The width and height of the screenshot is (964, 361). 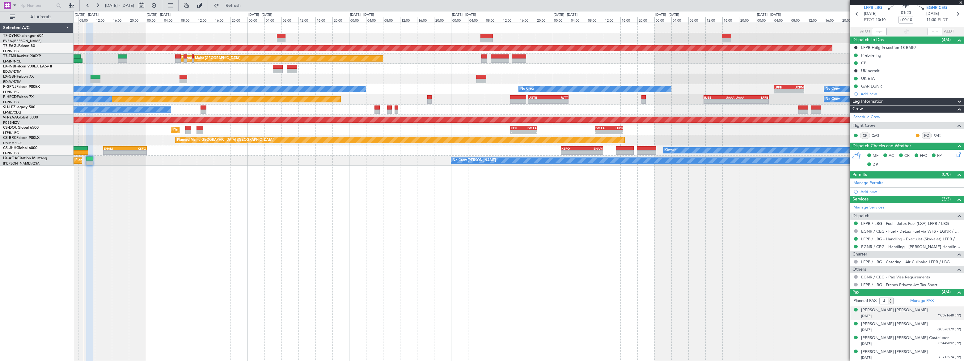 I want to click on span: (4/4), so click(x=946, y=40).